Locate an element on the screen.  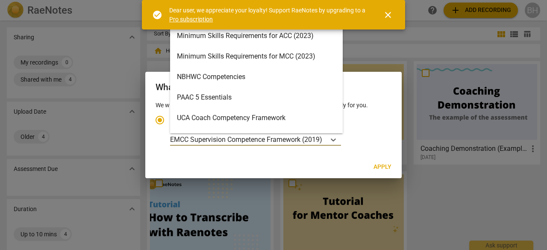
span: close is located at coordinates (388, 15).